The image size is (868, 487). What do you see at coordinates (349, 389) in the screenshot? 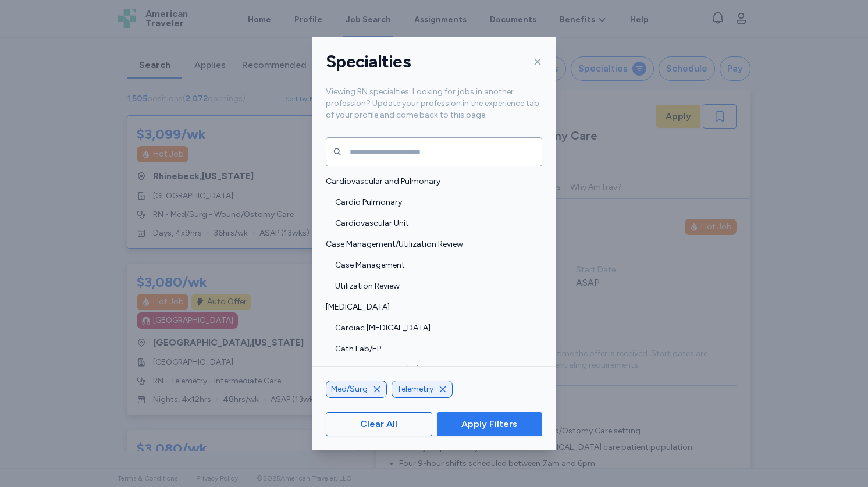
I see `span: Med/Surg` at bounding box center [349, 389].